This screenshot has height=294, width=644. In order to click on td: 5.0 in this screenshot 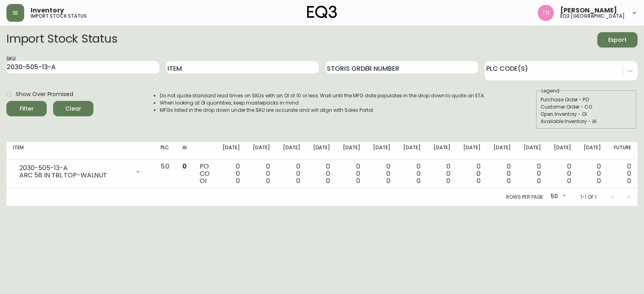, I will do `click(165, 174)`.